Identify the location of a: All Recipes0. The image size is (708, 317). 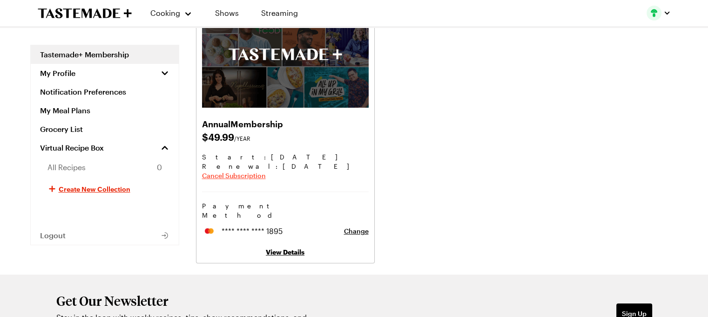
(105, 167).